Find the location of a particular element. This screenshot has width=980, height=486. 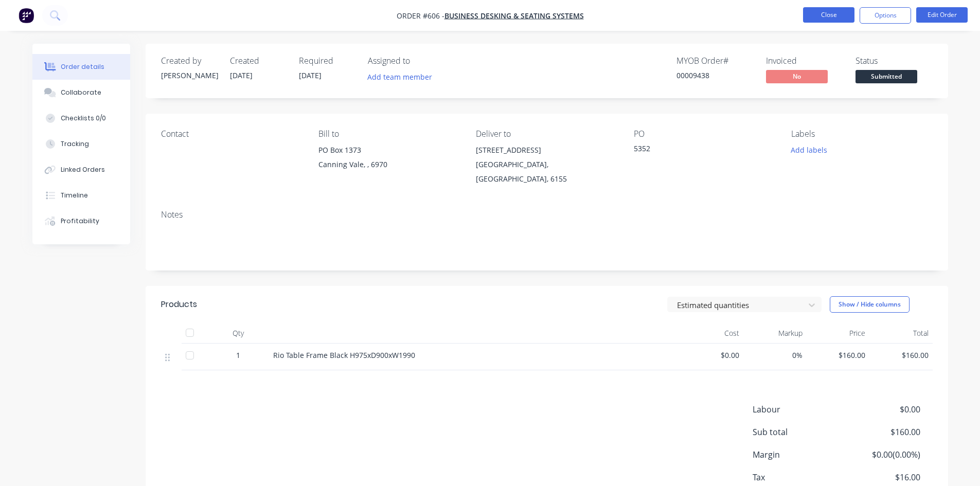

span: $16.00 is located at coordinates (882, 477).